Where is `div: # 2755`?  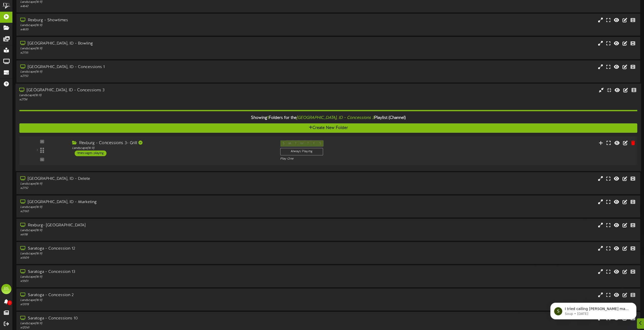
div: # 2755 is located at coordinates (146, 53).